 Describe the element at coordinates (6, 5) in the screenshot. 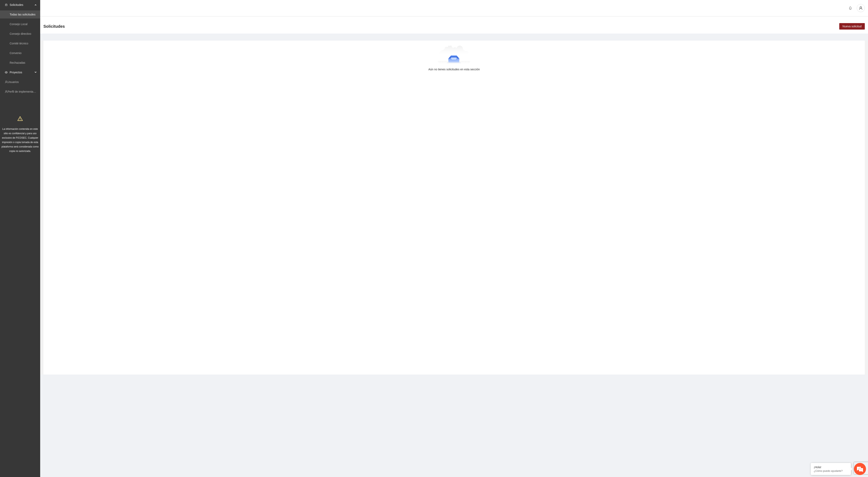

I see `span: inbox` at that location.